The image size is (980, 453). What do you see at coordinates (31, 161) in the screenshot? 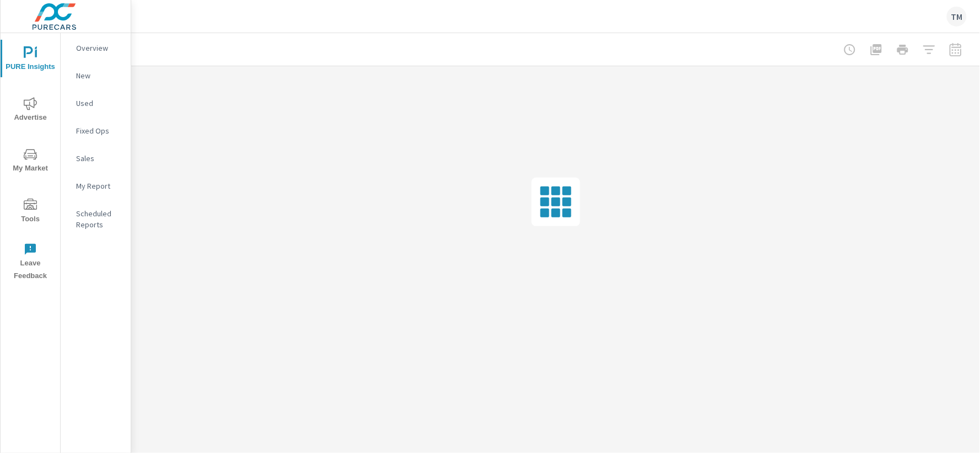
I see `span: My Market` at bounding box center [31, 161].